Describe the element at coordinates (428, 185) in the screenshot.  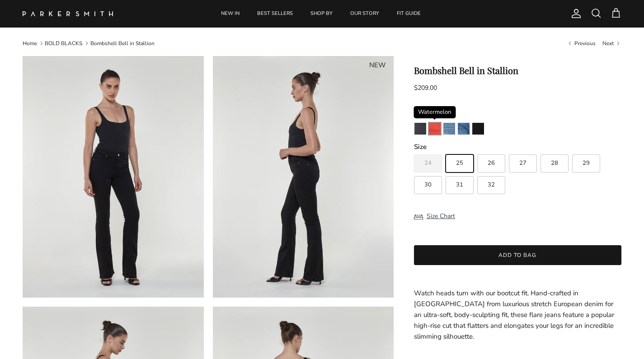
I see `span: 30` at that location.